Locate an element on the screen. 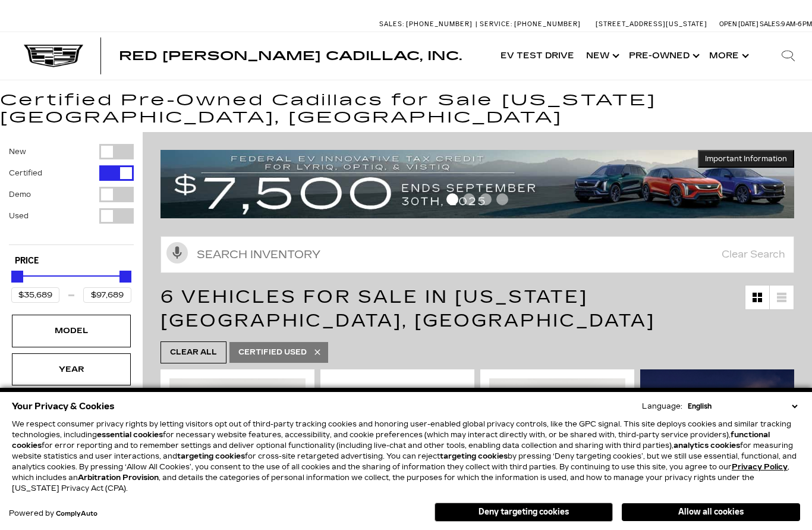 Image resolution: width=812 pixels, height=530 pixels. img: 2022 Cadillac XT5 Premium Luxury is located at coordinates (237, 429).